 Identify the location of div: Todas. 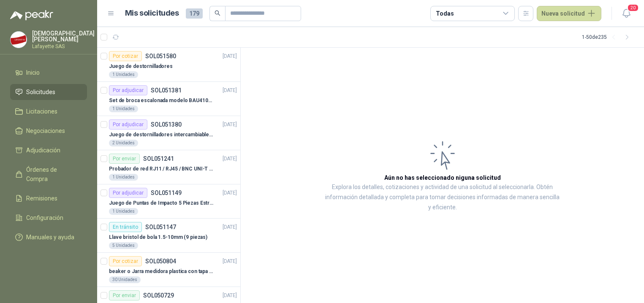
(445, 13).